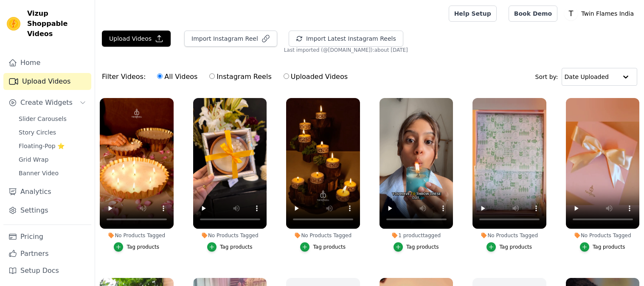  I want to click on div: 1 product tagged, so click(417, 235).